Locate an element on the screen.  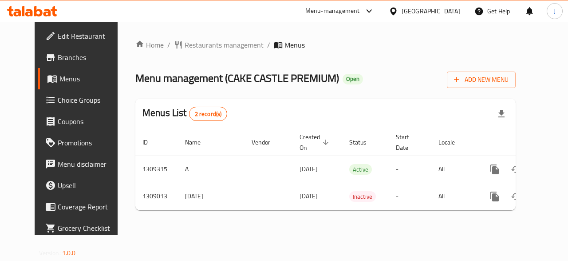
td: A is located at coordinates (211, 169).